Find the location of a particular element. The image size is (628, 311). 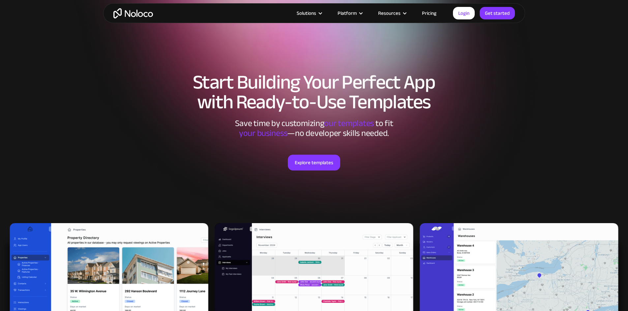

span: your business is located at coordinates (263, 133).